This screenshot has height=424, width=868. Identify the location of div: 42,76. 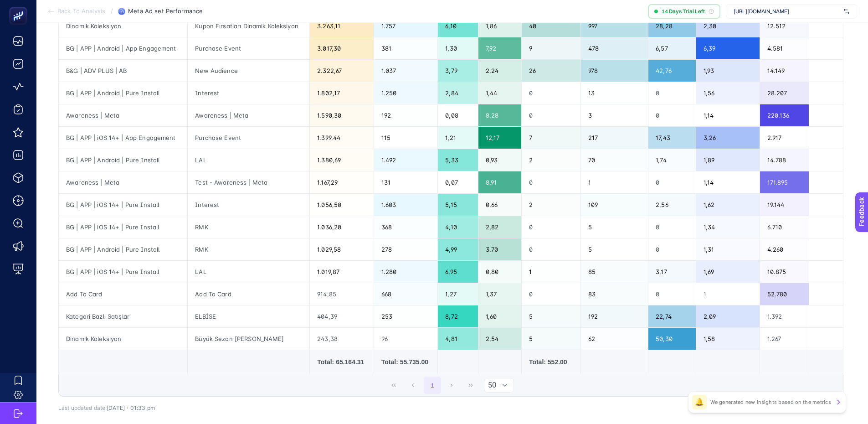
(672, 70).